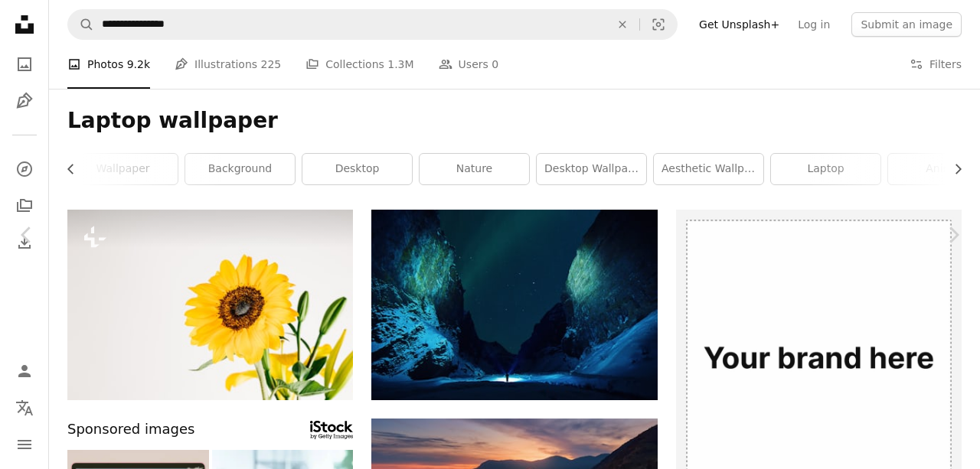 Image resolution: width=980 pixels, height=469 pixels. What do you see at coordinates (474, 169) in the screenshot?
I see `a: nature` at bounding box center [474, 169].